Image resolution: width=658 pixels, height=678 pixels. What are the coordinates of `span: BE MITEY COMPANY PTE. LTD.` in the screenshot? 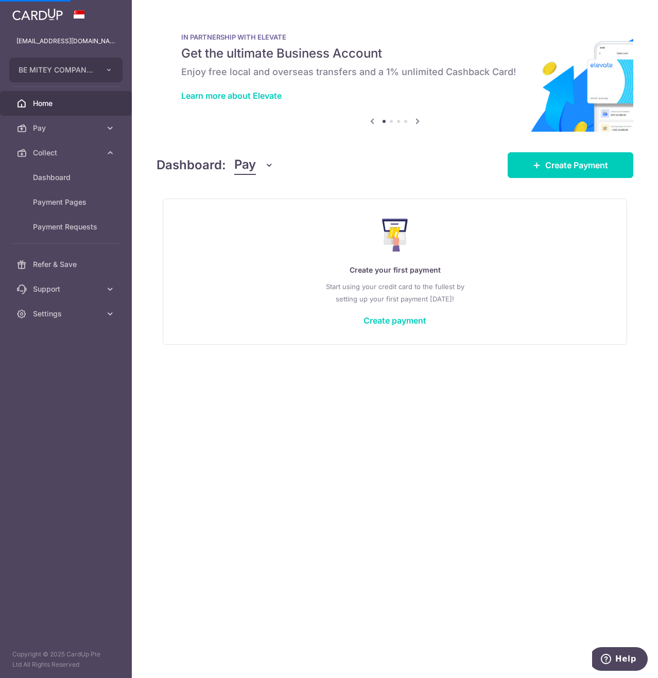 It's located at (57, 70).